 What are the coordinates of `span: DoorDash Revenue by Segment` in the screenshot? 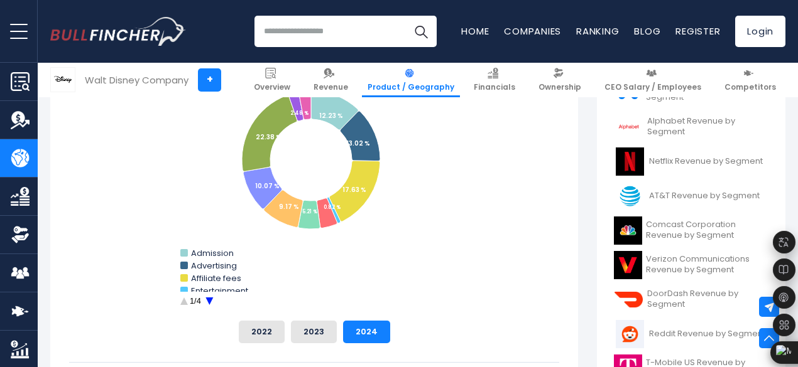 It's located at (707, 300).